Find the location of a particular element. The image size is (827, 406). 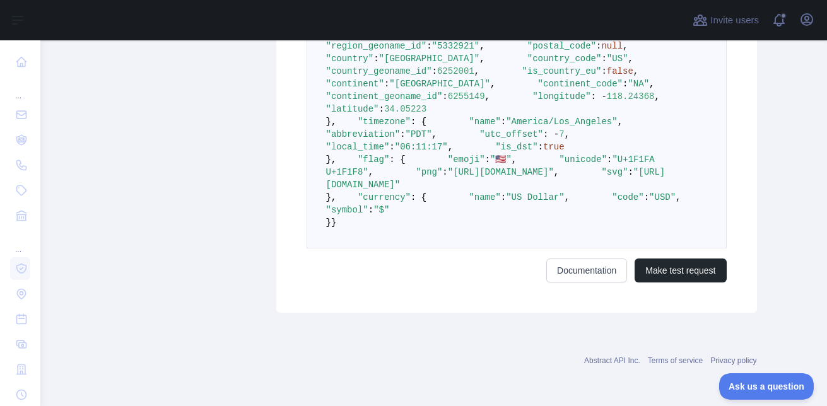

span: "5332921" is located at coordinates (456, 46).